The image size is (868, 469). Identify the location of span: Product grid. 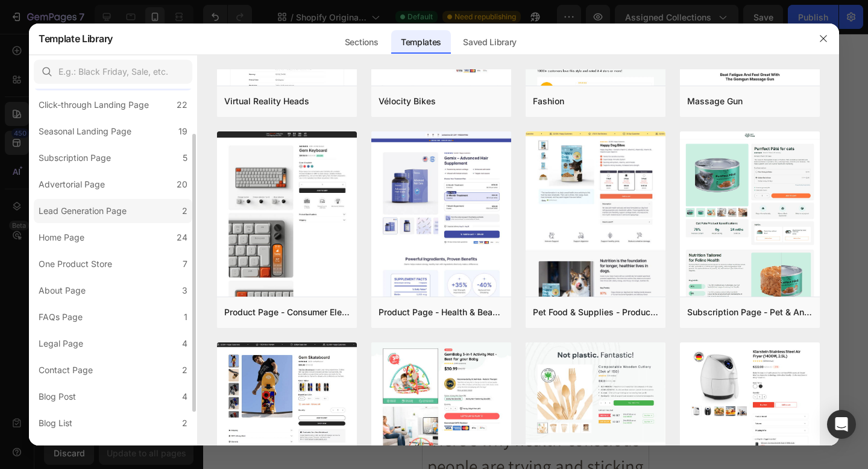
(123, 198).